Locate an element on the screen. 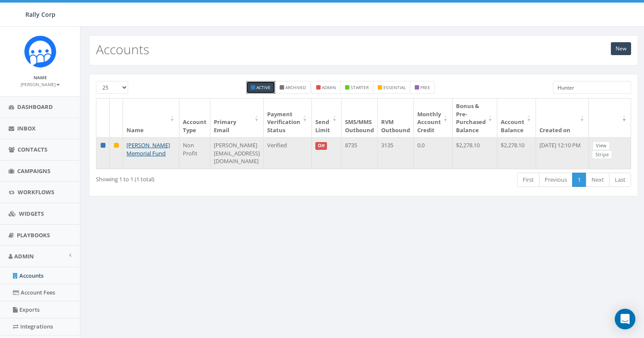 This screenshot has width=644, height=338. th: Payment Verification Status : activate to sort column ascending is located at coordinates (288, 118).